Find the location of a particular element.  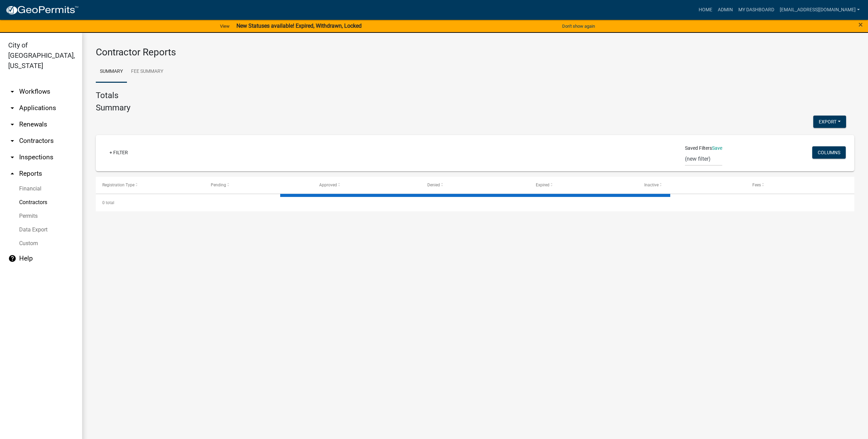

button: Don't show again is located at coordinates (579, 26).